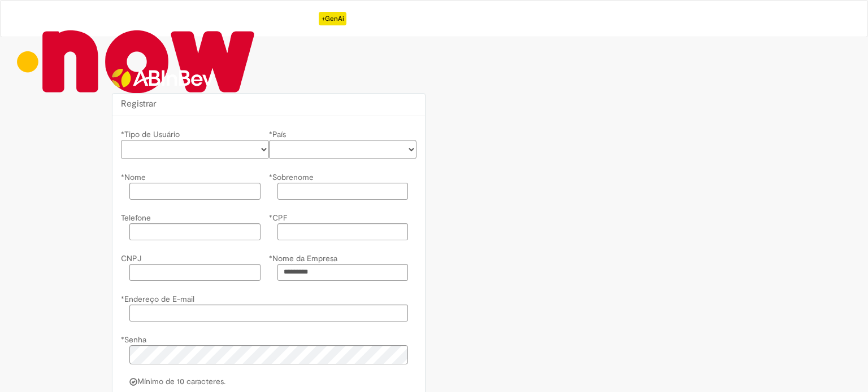 The width and height of the screenshot is (868, 392). Describe the element at coordinates (131, 256) in the screenshot. I see `label: CNPJ` at that location.